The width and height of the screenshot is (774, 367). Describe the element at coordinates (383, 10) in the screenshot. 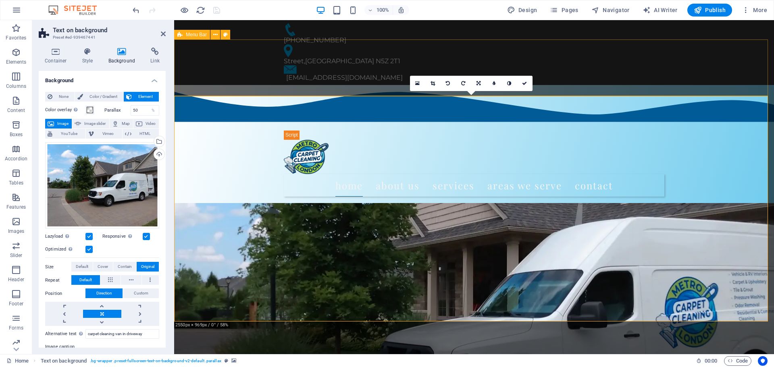

I see `h6: 100%` at that location.